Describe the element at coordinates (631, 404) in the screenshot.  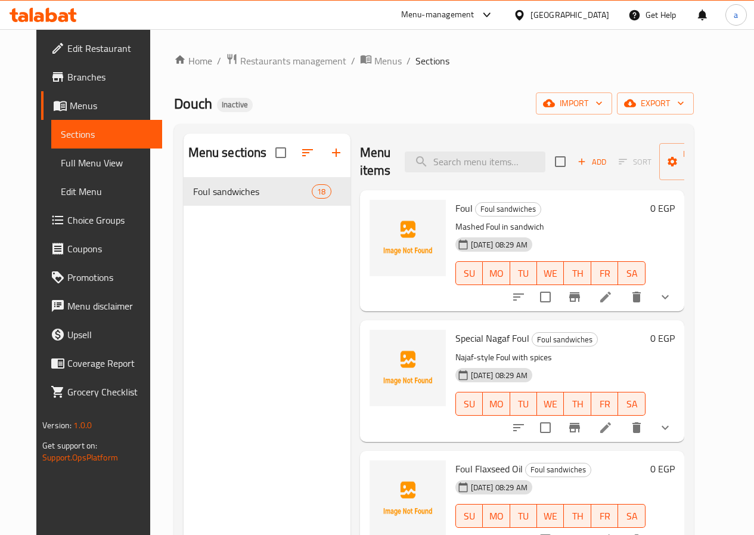
I see `span: SA` at that location.